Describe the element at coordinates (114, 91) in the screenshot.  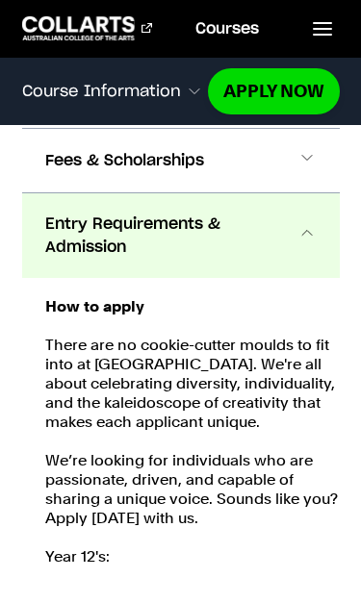
I see `button: Course Information` at that location.